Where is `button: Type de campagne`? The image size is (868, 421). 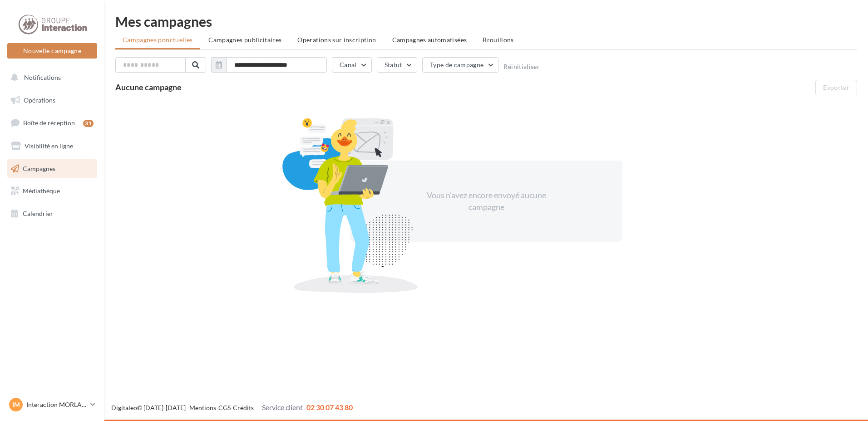
button: Type de campagne is located at coordinates (460, 65).